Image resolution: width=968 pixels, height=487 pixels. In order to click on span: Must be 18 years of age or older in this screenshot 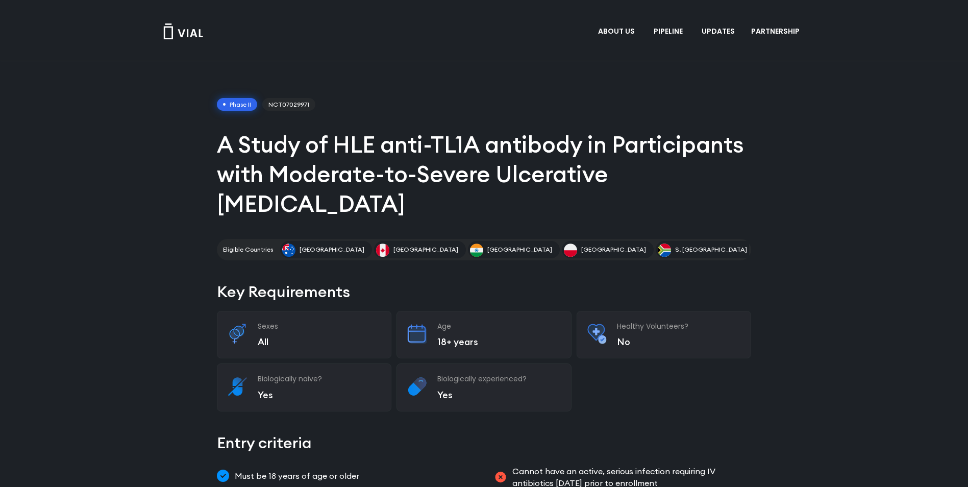, I will do `click(295, 476)`.